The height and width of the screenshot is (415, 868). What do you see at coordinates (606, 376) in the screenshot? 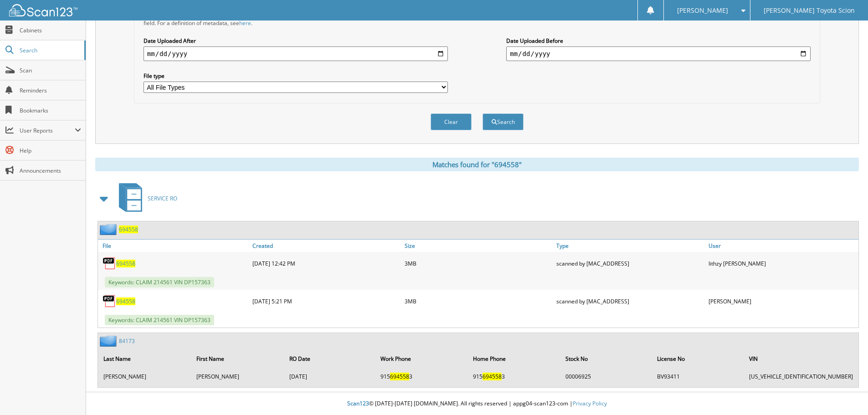
I see `td: 00006925` at bounding box center [606, 376].